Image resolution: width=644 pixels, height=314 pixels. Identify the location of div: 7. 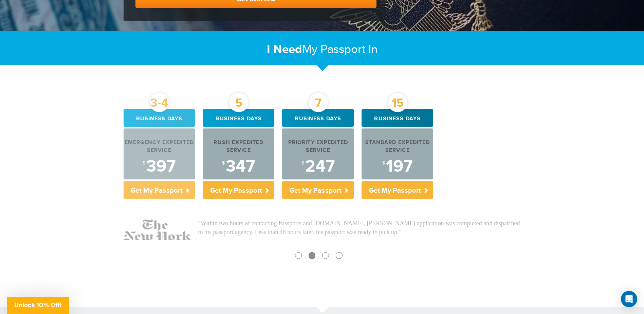
(318, 102).